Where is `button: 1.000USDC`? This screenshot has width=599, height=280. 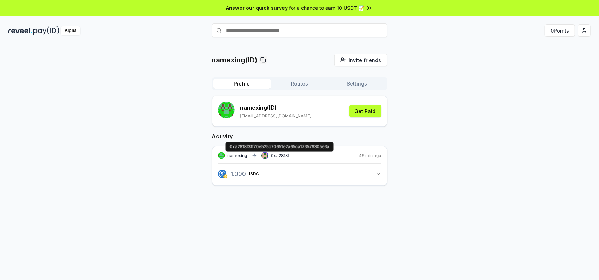
button: 1.000USDC is located at coordinates (300, 174).